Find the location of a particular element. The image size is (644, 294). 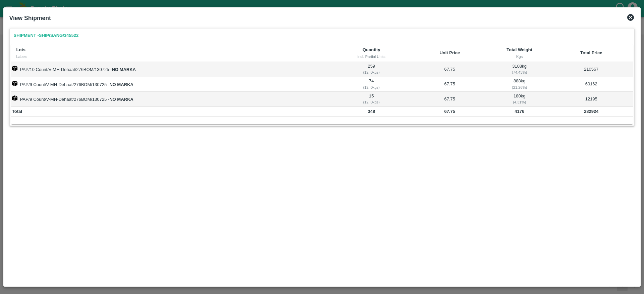

td: 180 kg is located at coordinates (519, 99).